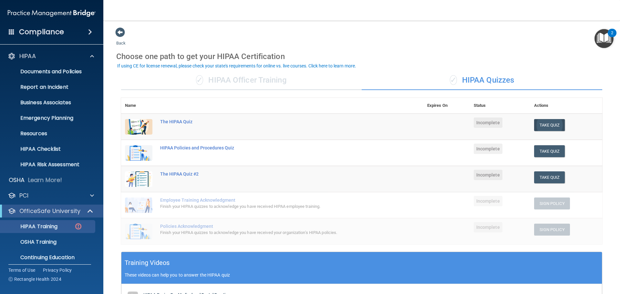 Image resolution: width=620 pixels, height=294 pixels. What do you see at coordinates (275, 226) in the screenshot?
I see `div: Policies Acknowledgment` at bounding box center [275, 226].